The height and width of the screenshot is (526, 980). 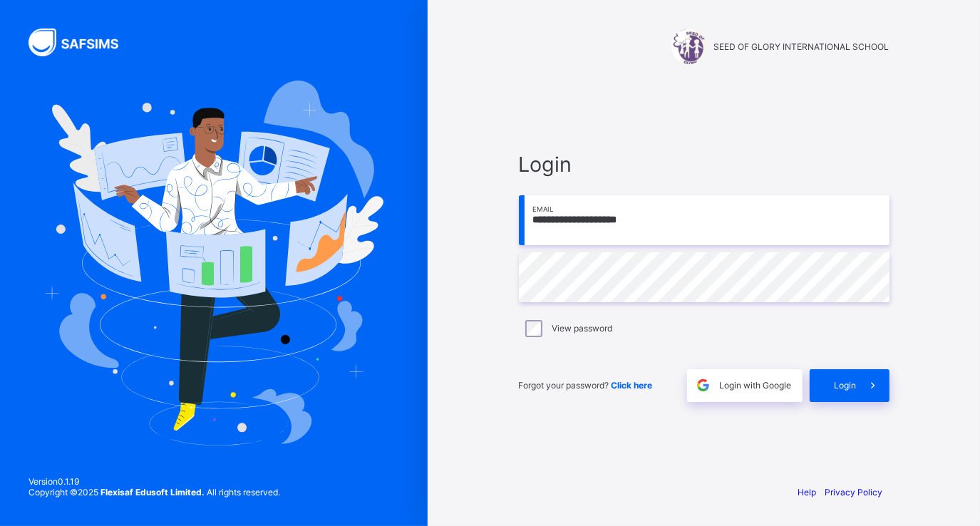 What do you see at coordinates (632, 385) in the screenshot?
I see `span: Click here` at bounding box center [632, 385].